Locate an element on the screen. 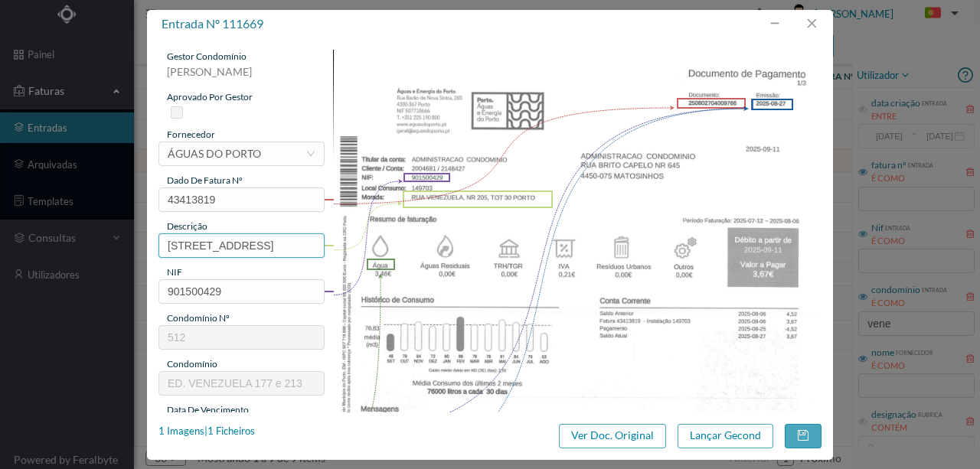 Image resolution: width=980 pixels, height=469 pixels. button: Ver Doc. Original is located at coordinates (613, 436).